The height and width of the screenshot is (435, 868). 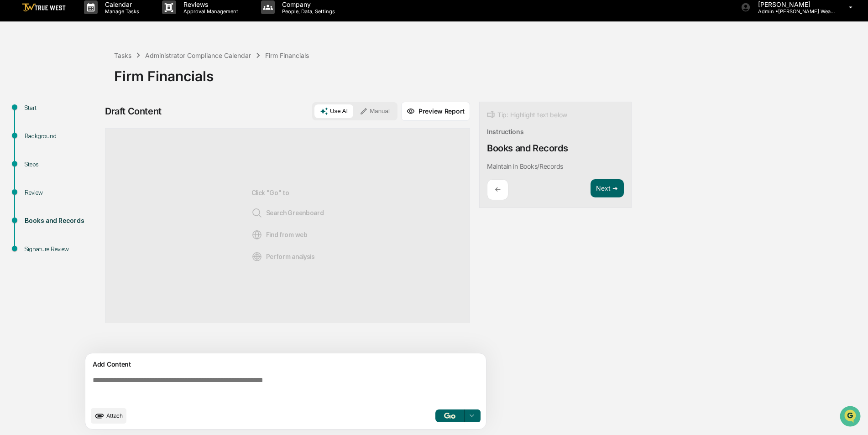 What do you see at coordinates (527, 115) in the screenshot?
I see `div: Tip: Highlight text below` at bounding box center [527, 115].